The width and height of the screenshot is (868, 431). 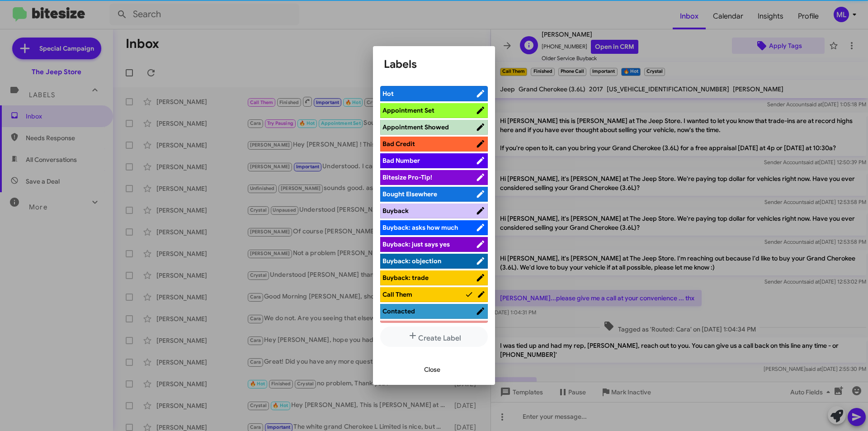 What do you see at coordinates (434, 337) in the screenshot?
I see `button: Create Label` at bounding box center [434, 337].